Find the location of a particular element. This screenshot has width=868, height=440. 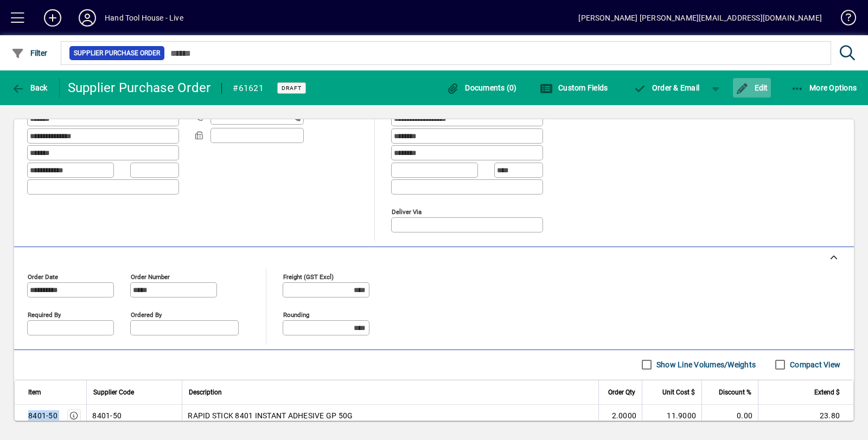

div: 8401-50 is located at coordinates (43, 416).